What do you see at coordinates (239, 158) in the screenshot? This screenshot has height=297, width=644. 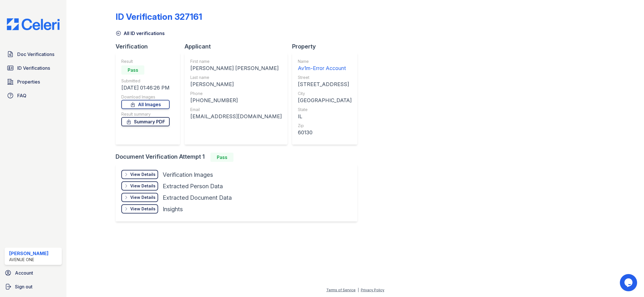 I see `div: Document Verification Attempt 1` at bounding box center [239, 158].